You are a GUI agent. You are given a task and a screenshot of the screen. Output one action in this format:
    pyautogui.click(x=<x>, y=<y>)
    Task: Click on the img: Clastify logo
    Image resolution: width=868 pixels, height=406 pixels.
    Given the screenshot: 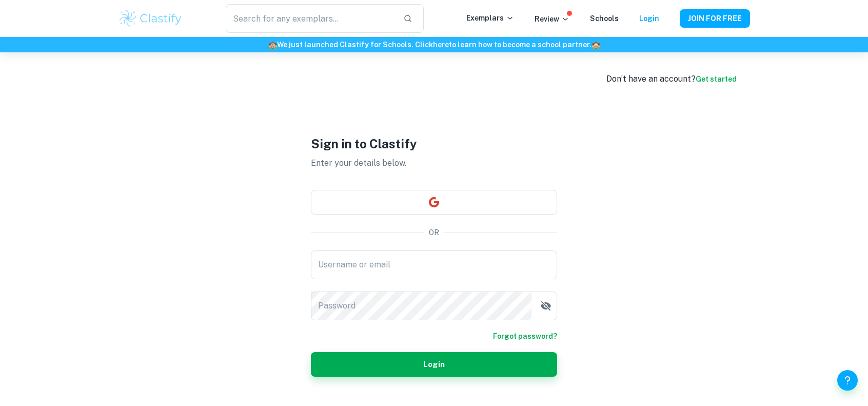 What is the action you would take?
    pyautogui.click(x=150, y=18)
    